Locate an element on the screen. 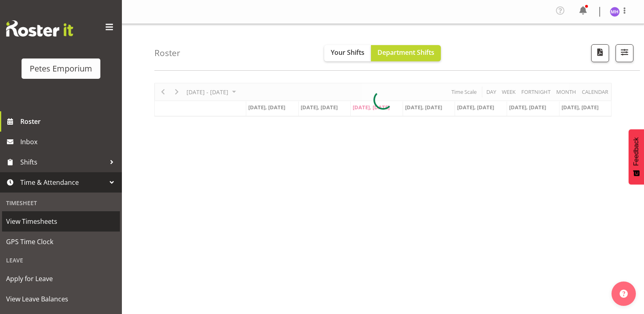  span: Feedback is located at coordinates (637, 151).